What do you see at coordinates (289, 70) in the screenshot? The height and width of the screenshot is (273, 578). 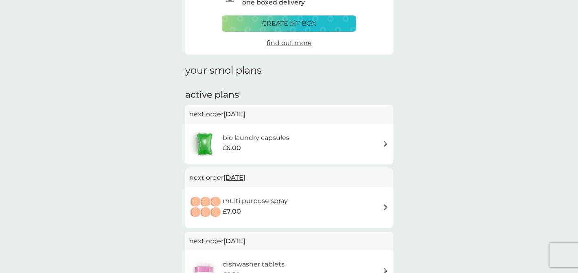 I see `h1: your smol plans` at bounding box center [289, 70].